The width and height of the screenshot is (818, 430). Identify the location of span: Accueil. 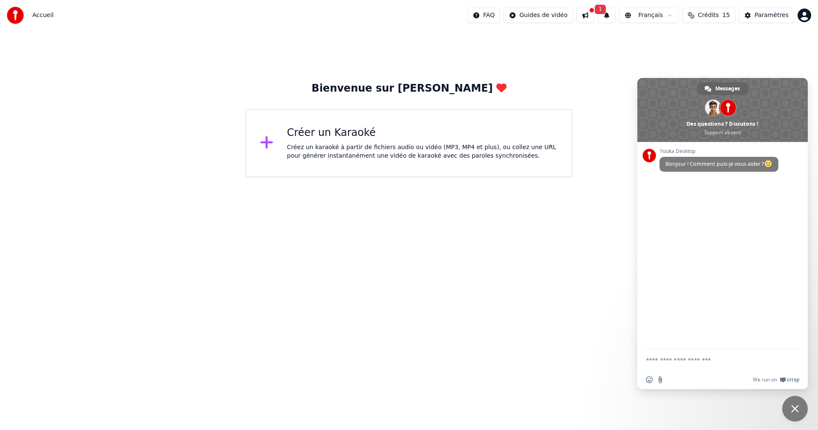
(43, 15).